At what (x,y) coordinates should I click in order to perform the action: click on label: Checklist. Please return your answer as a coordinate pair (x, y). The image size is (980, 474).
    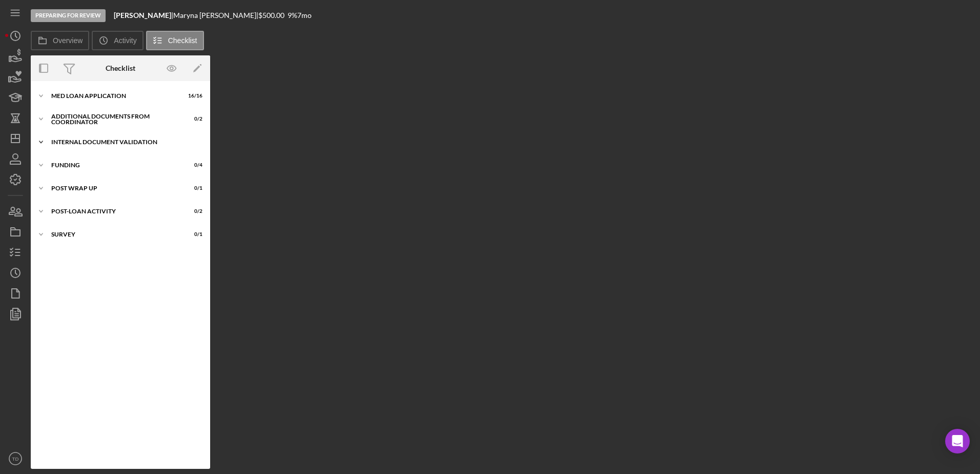
    Looking at the image, I should click on (182, 40).